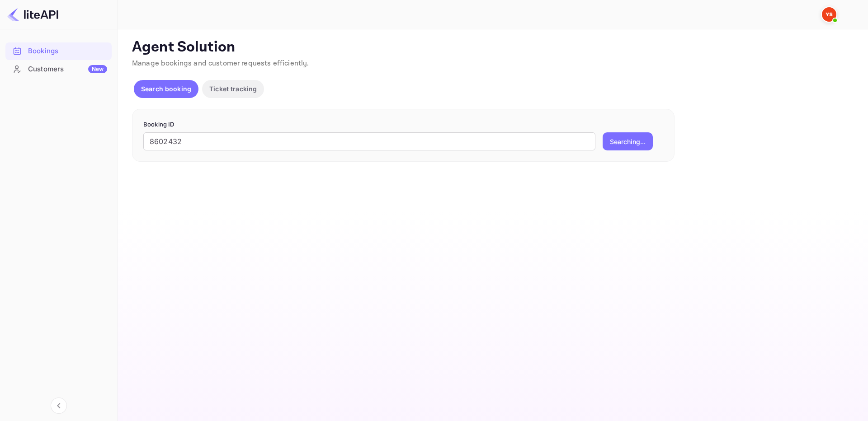 Image resolution: width=868 pixels, height=421 pixels. I want to click on p: Agent Solution, so click(492, 47).